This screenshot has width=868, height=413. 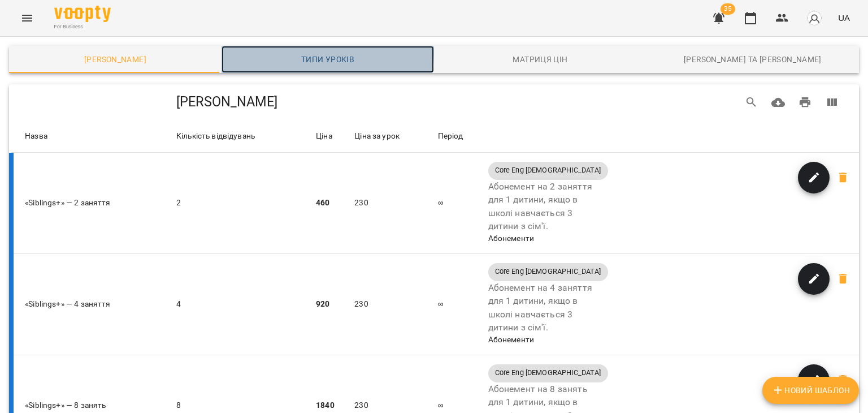 I want to click on button: Завантажити CSV, so click(x=778, y=103).